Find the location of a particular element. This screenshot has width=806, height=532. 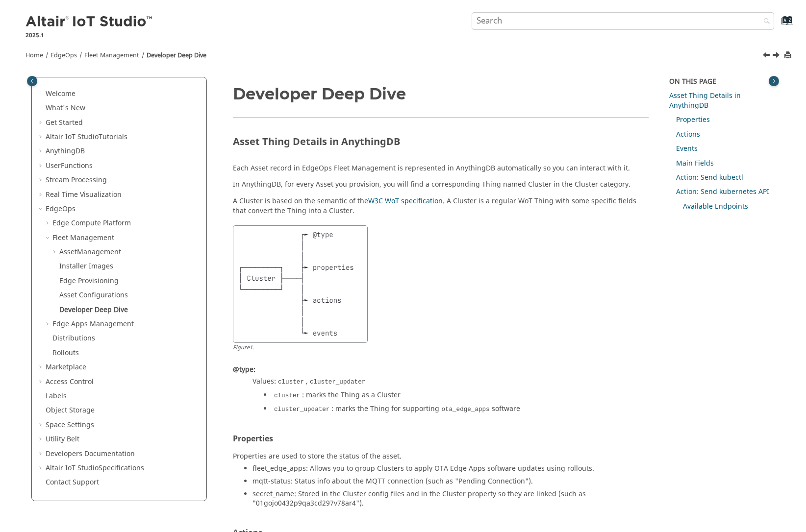

a: Real Time Visualization is located at coordinates (84, 195).